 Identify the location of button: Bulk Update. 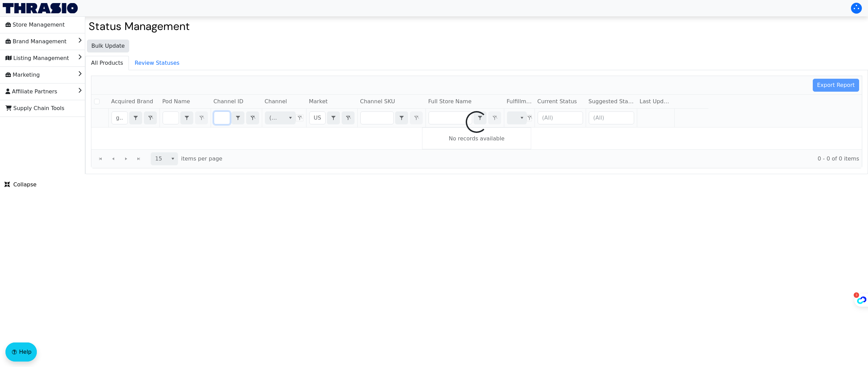
(108, 46).